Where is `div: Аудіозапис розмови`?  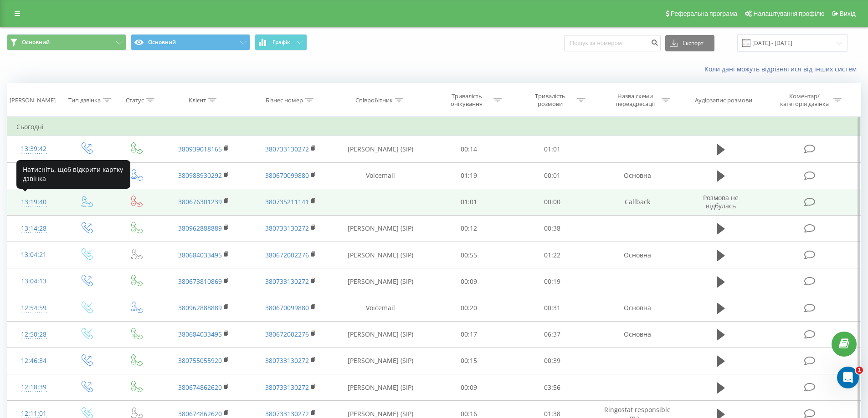
div: Аудіозапис розмови is located at coordinates (724, 100).